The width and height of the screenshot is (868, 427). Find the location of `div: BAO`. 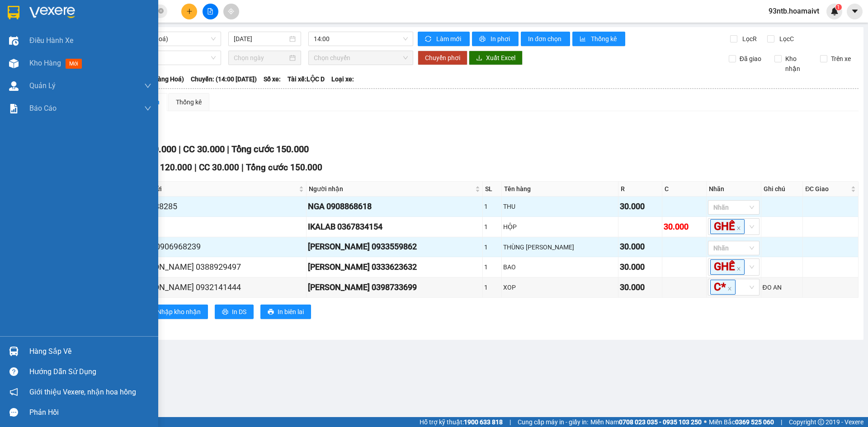

div: BAO is located at coordinates (560, 267).